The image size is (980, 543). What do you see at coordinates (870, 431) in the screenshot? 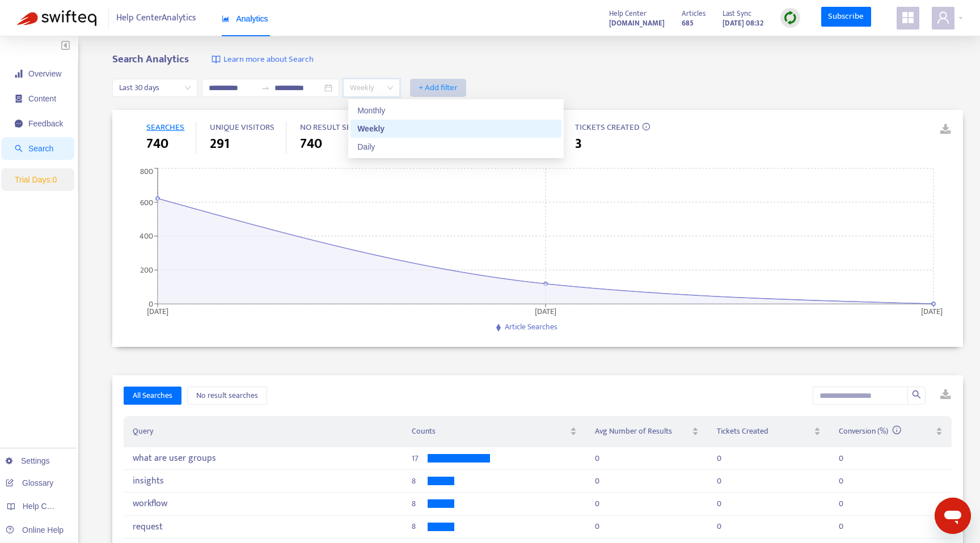
I see `span: Conversion (%)` at bounding box center [870, 431].